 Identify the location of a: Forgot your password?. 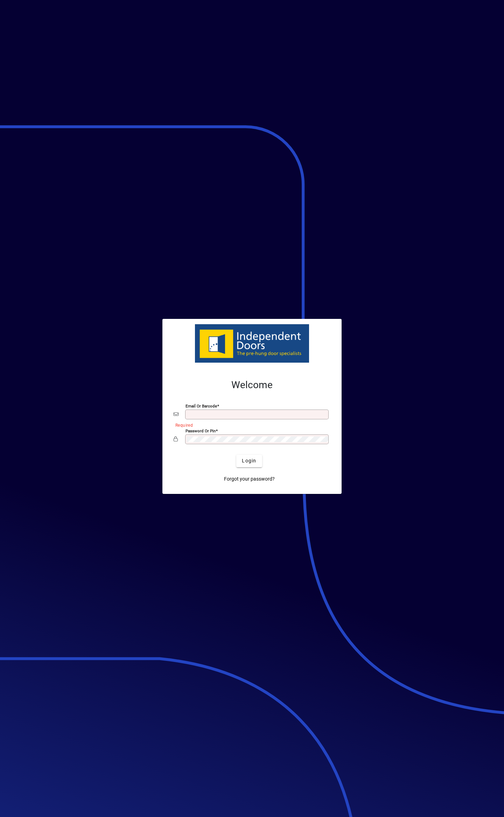
(249, 479).